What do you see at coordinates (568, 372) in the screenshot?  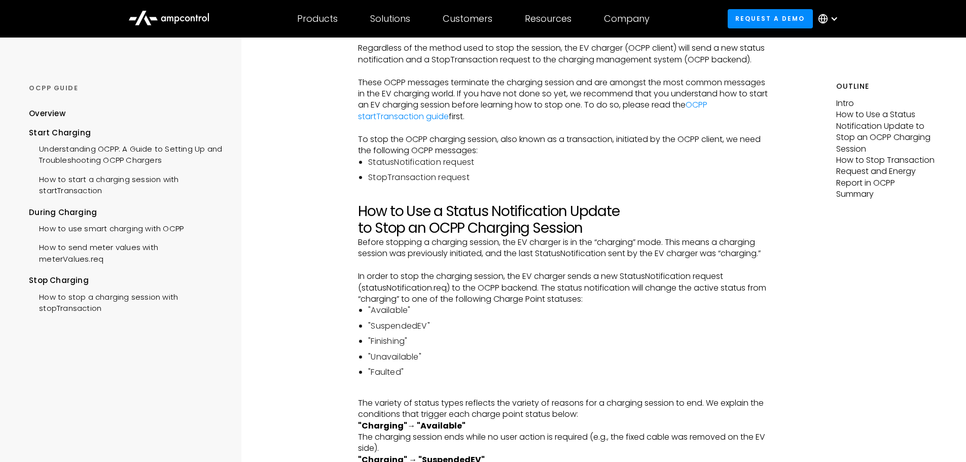 I see `li: "Faulted"` at bounding box center [568, 372].